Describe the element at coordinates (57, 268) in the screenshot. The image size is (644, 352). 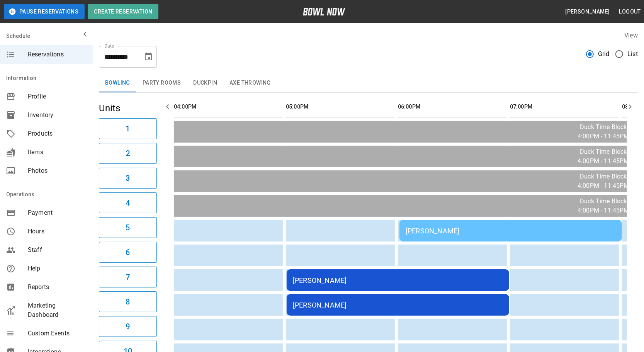
I see `span: Help` at that location.